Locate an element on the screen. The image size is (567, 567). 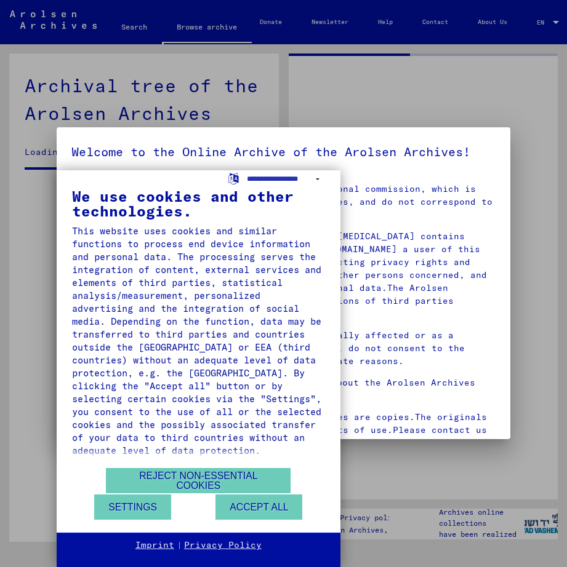
button: Reject non-essential cookies is located at coordinates (198, 480).